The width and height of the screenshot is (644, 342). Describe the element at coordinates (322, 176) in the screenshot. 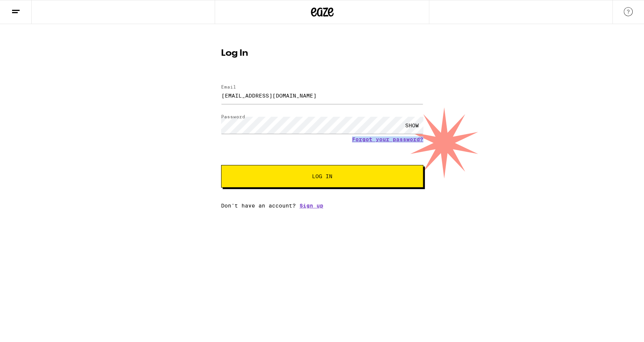

I see `button: Log In` at that location.